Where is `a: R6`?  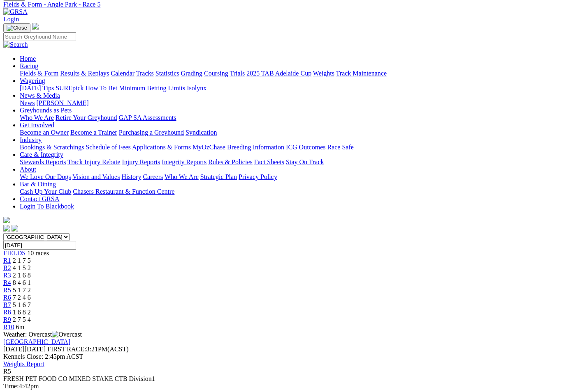
a: R6 is located at coordinates (7, 298).